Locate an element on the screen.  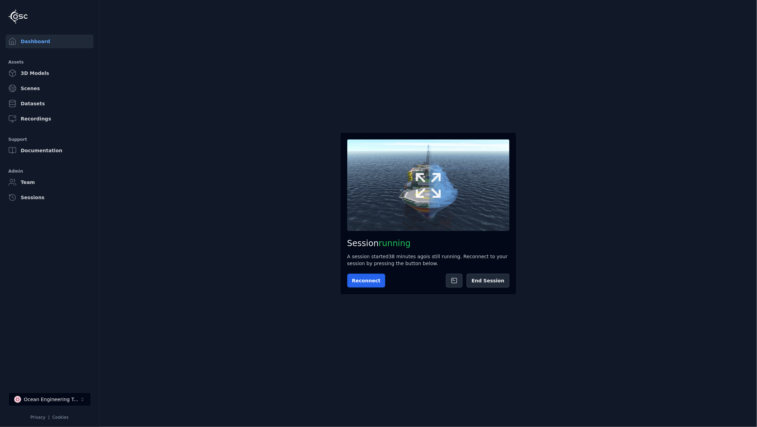
a: Sessions is located at coordinates (49, 197).